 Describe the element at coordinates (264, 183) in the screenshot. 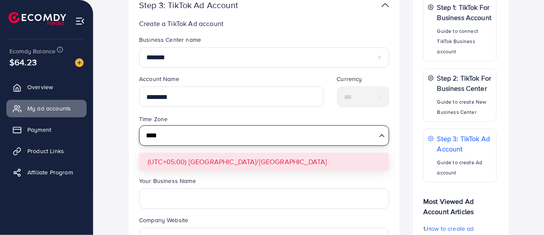

I see `legend: Your Business Name` at that location.